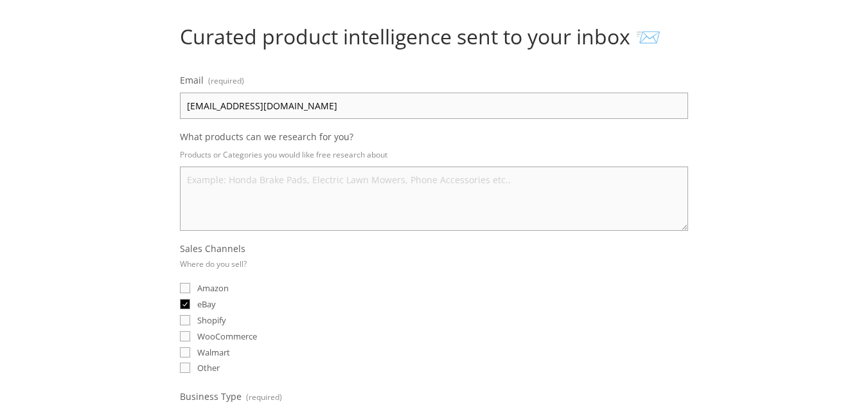 This screenshot has width=868, height=407. Describe the element at coordinates (185, 368) in the screenshot. I see `input: Other` at that location.